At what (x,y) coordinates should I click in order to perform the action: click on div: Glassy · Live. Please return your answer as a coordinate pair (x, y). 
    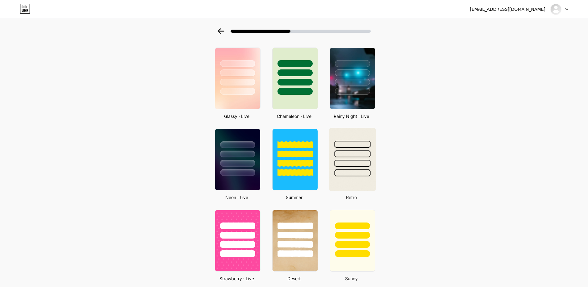
    Looking at the image, I should click on (237, 116).